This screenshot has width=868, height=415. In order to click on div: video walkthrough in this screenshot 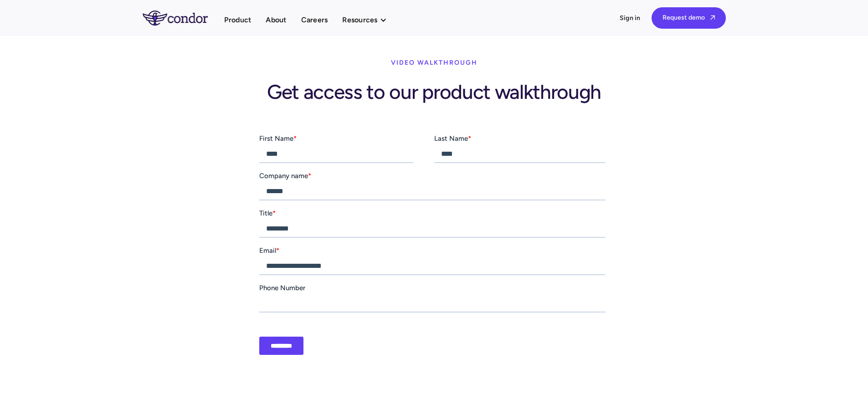, I will do `click(434, 63)`.